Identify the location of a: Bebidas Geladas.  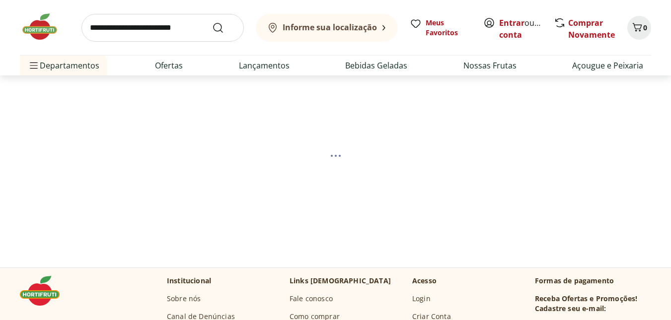
(376, 66).